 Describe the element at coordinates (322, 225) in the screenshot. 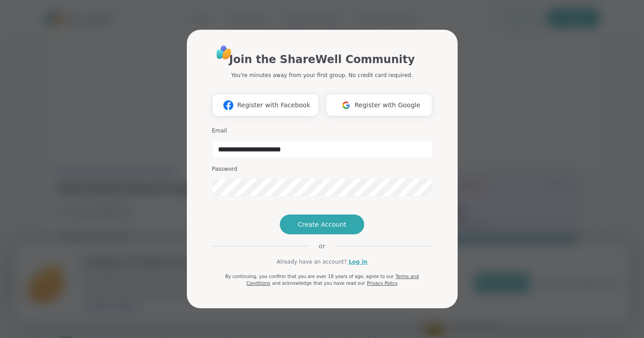

I see `button: Create Account` at that location.